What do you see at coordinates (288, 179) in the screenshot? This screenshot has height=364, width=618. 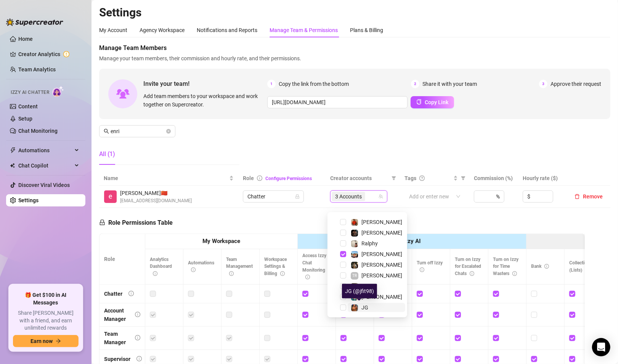 I see `a: Configure Permissions` at bounding box center [288, 179].